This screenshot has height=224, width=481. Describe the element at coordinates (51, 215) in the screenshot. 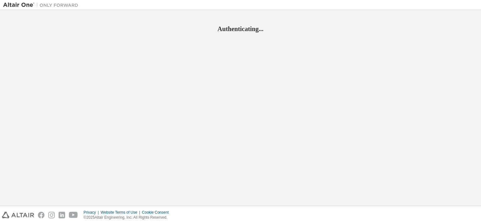

I see `img: instagram.svg` at that location.